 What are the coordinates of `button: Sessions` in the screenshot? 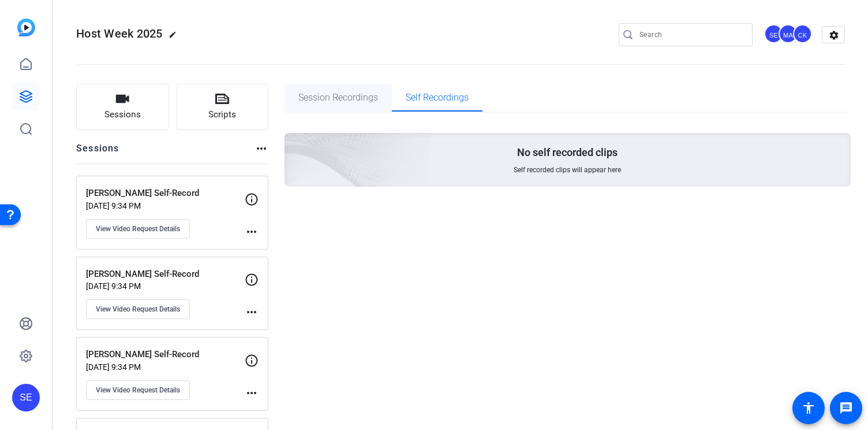 It's located at (122, 107).